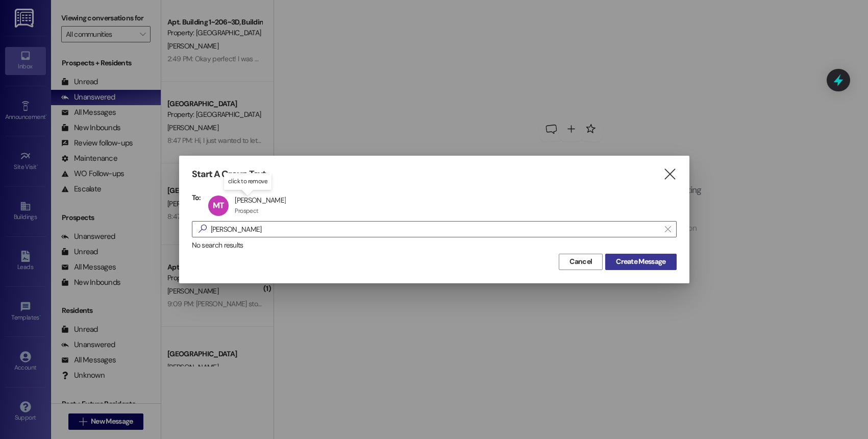 The image size is (868, 439). I want to click on button: Clear text, so click(668, 230).